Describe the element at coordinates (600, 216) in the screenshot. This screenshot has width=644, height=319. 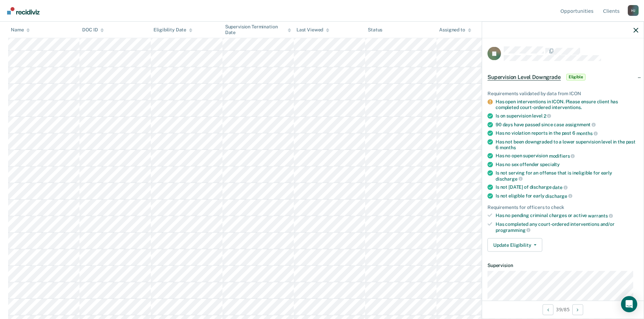
I see `span: warrants` at that location.